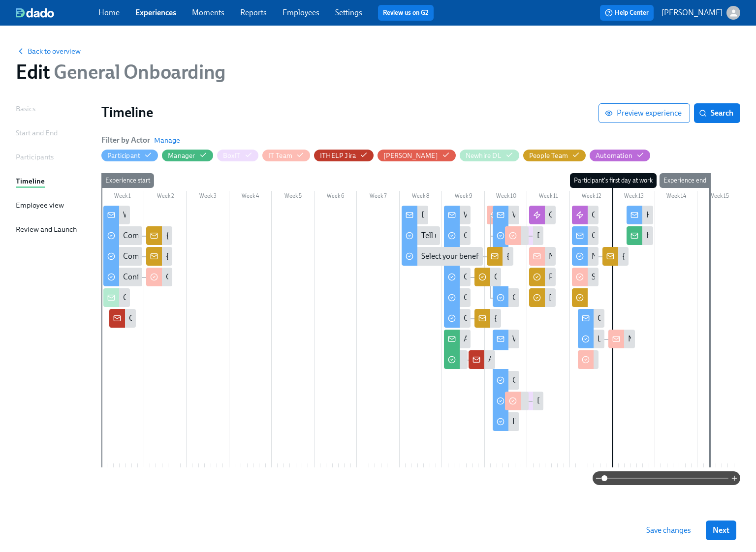  What do you see at coordinates (406, 13) in the screenshot?
I see `button: Review us on G2` at bounding box center [406, 13].